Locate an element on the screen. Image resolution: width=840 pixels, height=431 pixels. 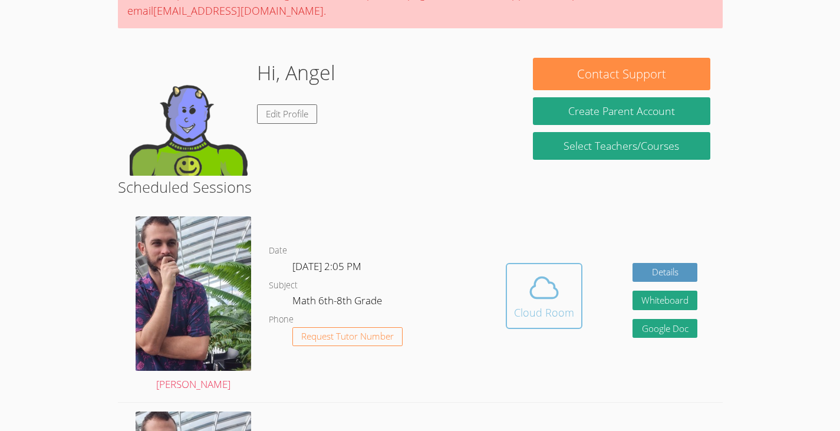
span: Request Tutor Number is located at coordinates (347, 336).